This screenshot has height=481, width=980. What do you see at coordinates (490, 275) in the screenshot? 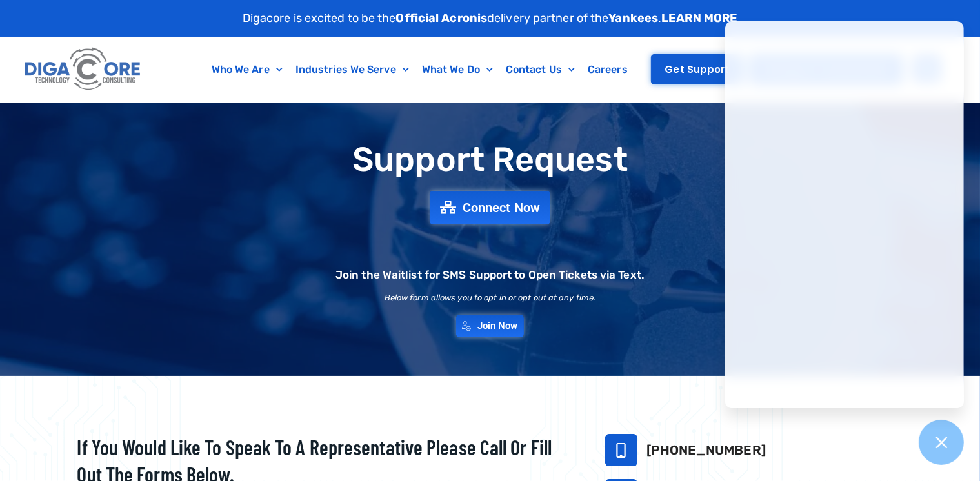
I see `h2: Join the Waitlist for SMS Support to Open Tickets via Text.` at bounding box center [490, 275].